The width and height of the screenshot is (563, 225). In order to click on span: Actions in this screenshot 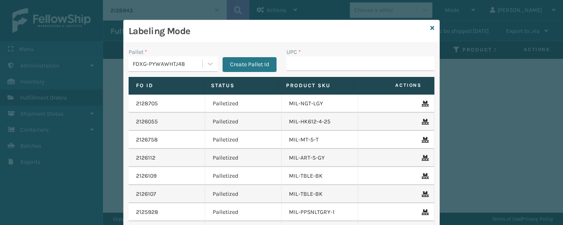, I will do `click(391, 85)`.